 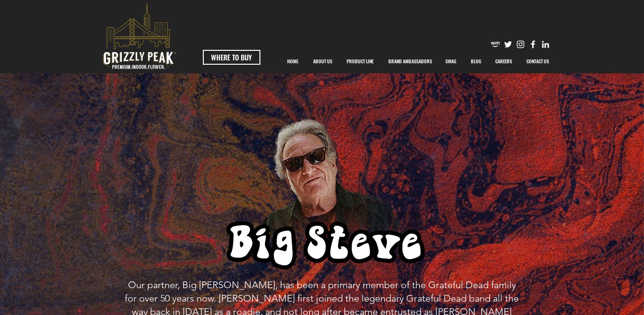 What do you see at coordinates (496, 44) in the screenshot?
I see `a: weedmaps` at bounding box center [496, 44].